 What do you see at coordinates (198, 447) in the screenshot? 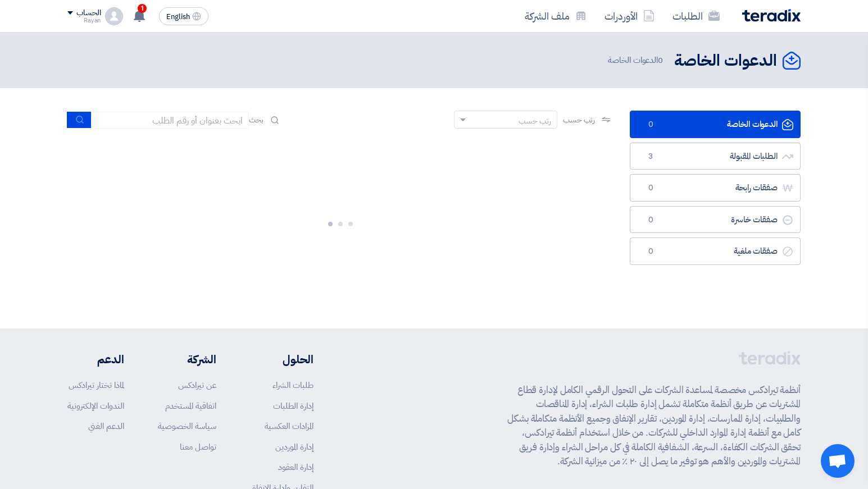
I see `a: تواصل معنا` at bounding box center [198, 447].